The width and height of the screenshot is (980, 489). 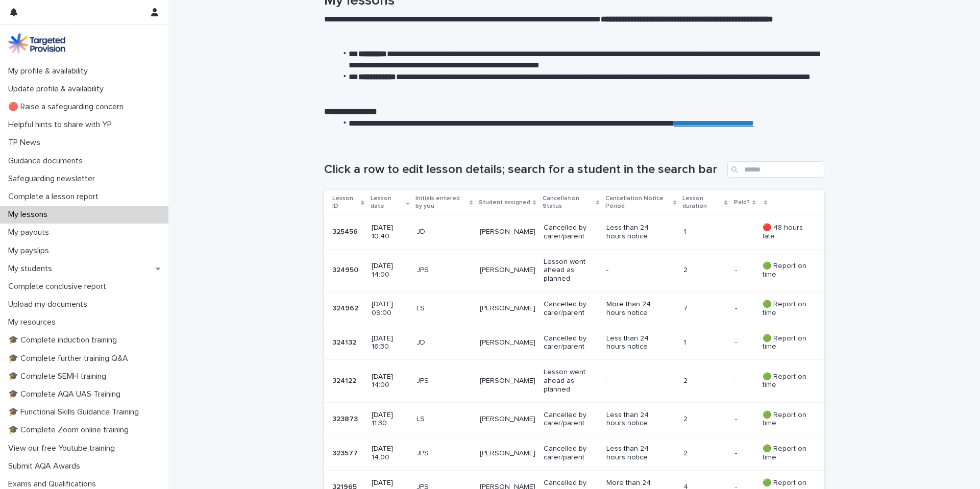 I want to click on p: Cancellation Notice Period, so click(x=638, y=202).